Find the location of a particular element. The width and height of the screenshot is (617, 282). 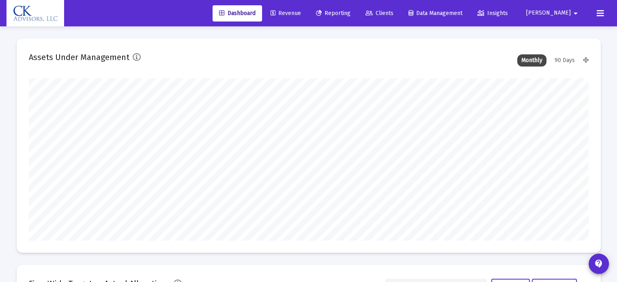

span: Clients is located at coordinates (379, 13).